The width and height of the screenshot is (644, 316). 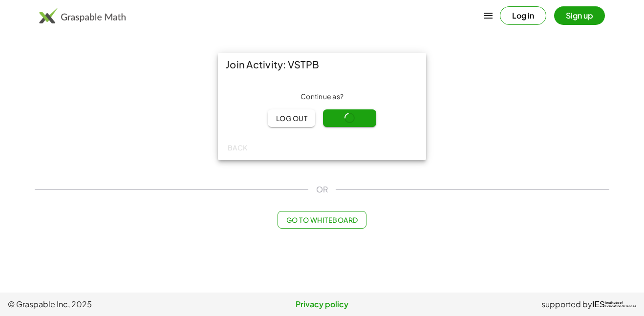 I want to click on div: Continue as ?, so click(x=322, y=97).